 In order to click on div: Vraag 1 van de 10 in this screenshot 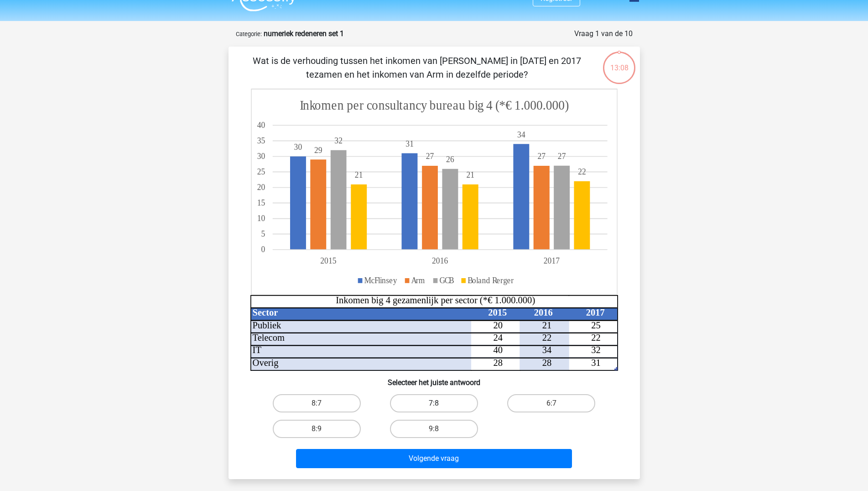, I will do `click(604, 33)`.